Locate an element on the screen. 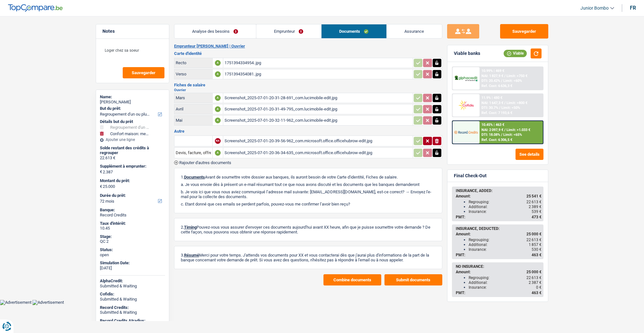  div: Screenshot_2025-07-01-20-31-49-795_com.lucimobile-edit.jpg is located at coordinates (318, 109).